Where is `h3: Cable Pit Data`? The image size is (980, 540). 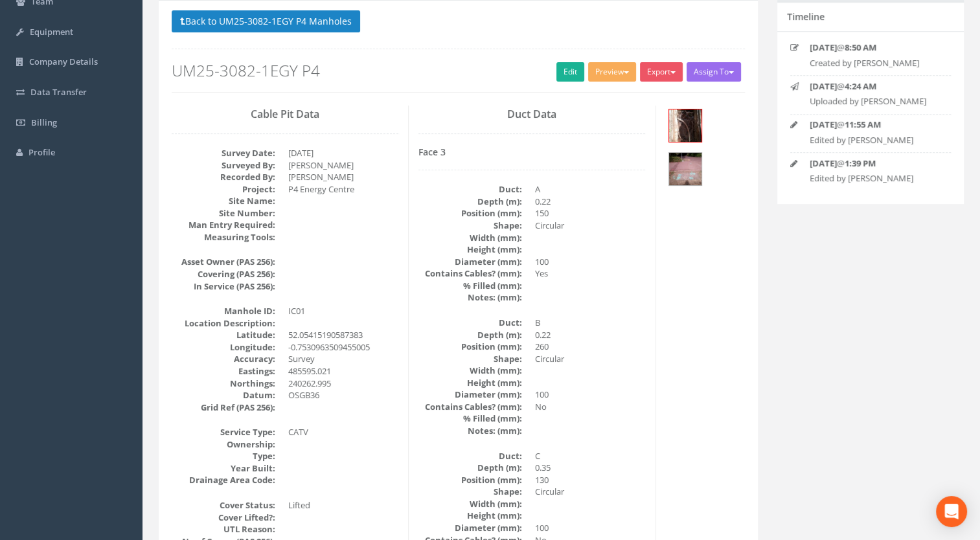 h3: Cable Pit Data is located at coordinates (285, 114).